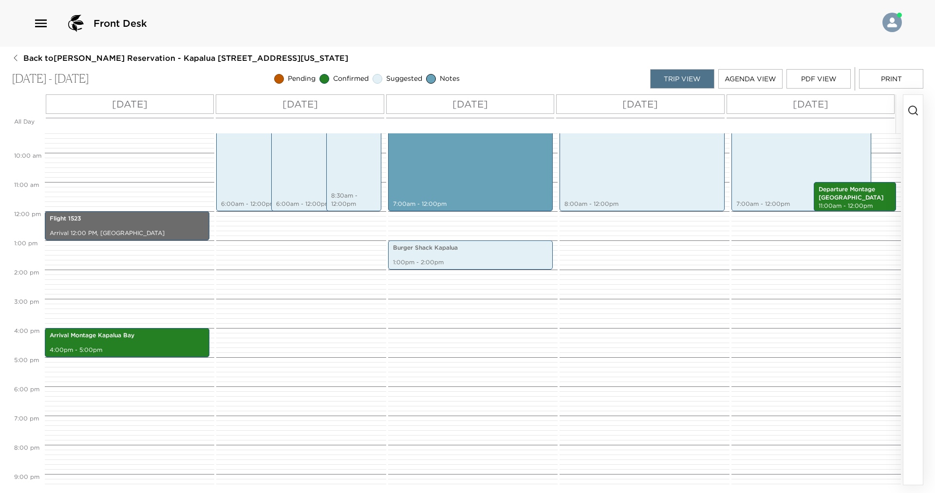 This screenshot has height=493, width=935. I want to click on span: 2:00 PM, so click(26, 272).